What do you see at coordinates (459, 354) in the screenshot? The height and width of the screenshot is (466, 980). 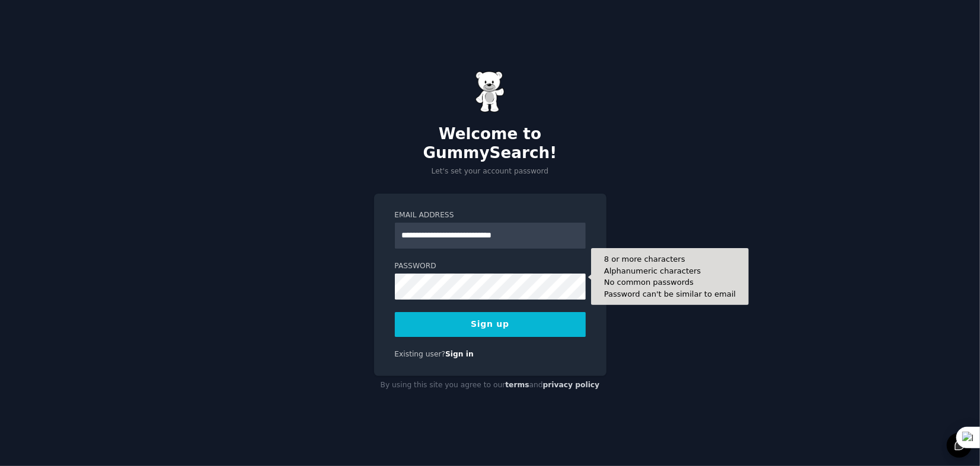 I see `a: Sign in` at bounding box center [459, 354].